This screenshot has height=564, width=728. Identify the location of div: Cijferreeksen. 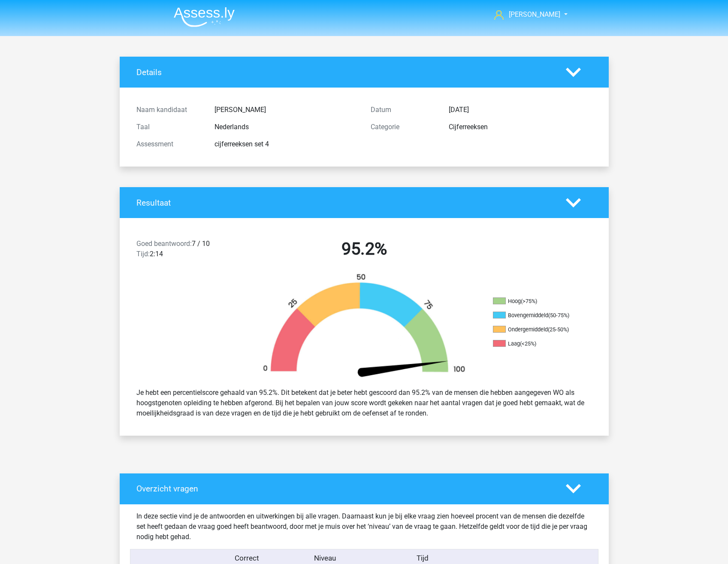
(520, 127).